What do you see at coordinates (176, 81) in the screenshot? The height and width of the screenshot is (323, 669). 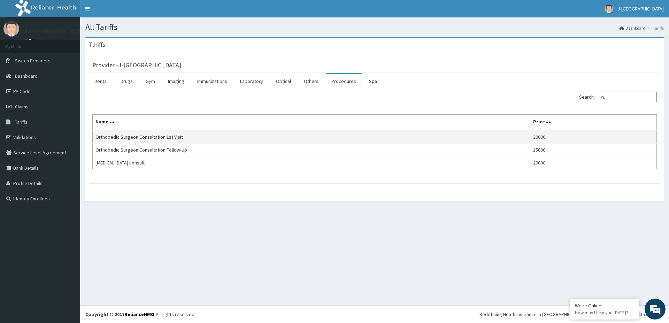 I see `a: Imaging` at bounding box center [176, 81].